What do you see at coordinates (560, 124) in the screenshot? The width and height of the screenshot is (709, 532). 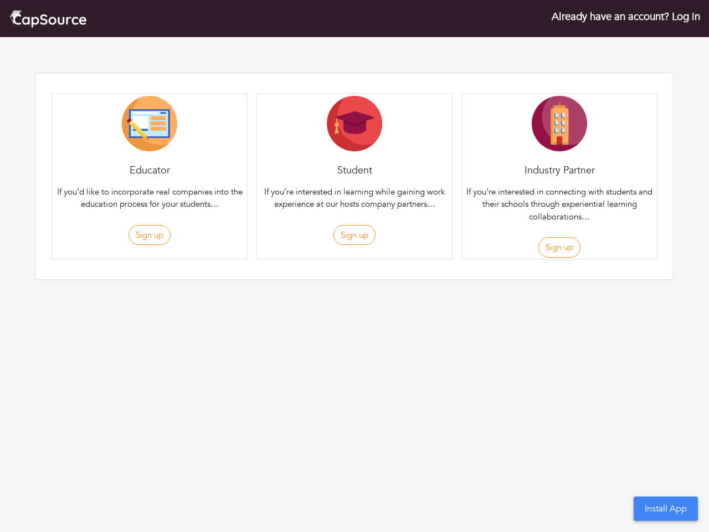 I see `img: Company-Icon-7f8a26afd1715722aa5ae9dc11300c11ceeb4d32eda0db0d61c21d11b95ecac6.png` at bounding box center [560, 124].